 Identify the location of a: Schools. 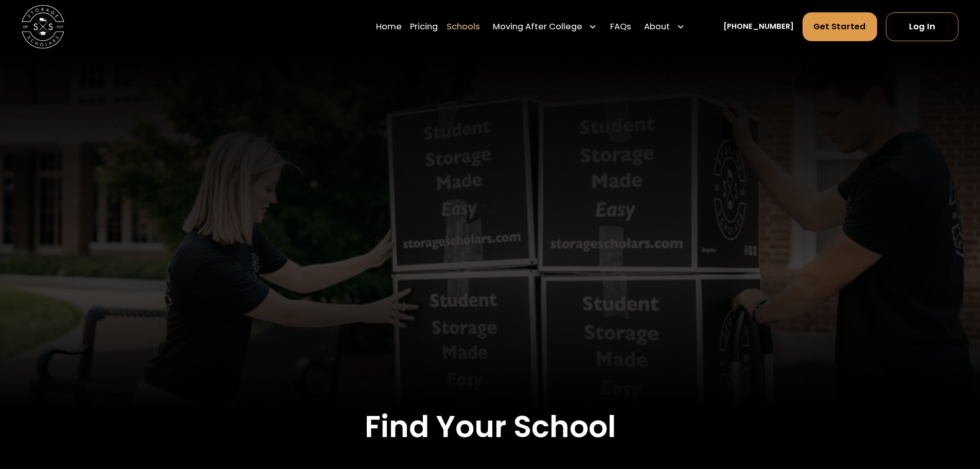
(463, 27).